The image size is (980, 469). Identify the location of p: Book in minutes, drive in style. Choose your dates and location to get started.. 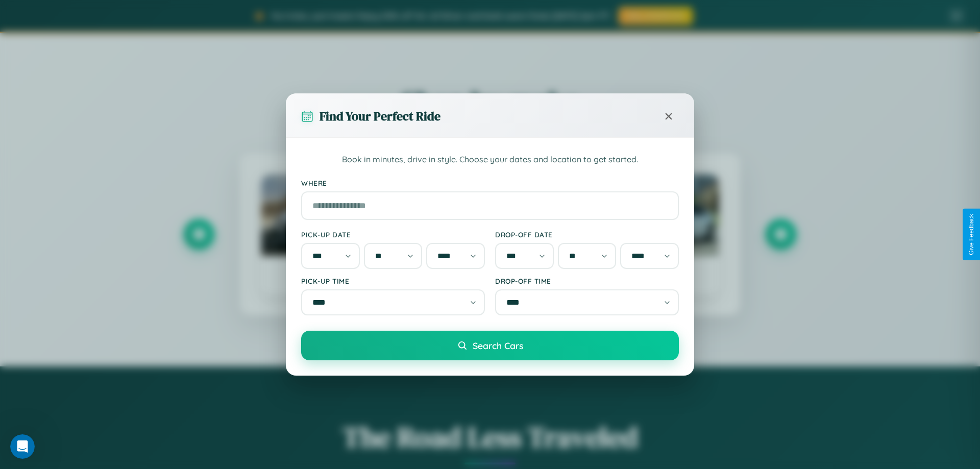
(490, 160).